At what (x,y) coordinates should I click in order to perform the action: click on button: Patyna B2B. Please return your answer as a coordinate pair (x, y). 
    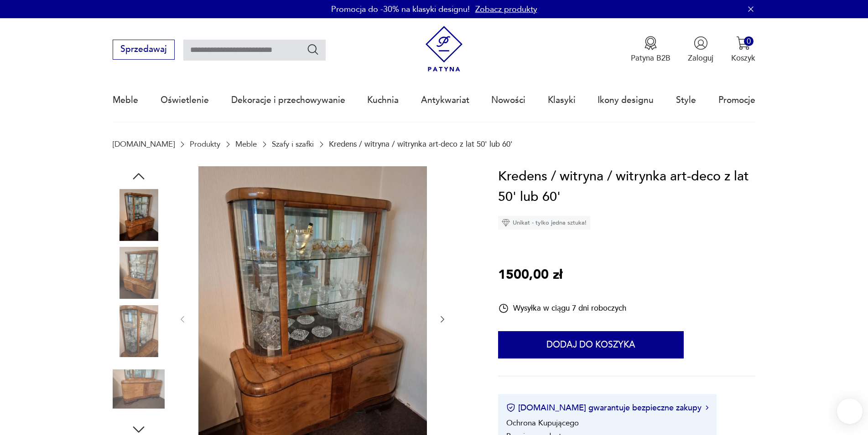
    Looking at the image, I should click on (651, 50).